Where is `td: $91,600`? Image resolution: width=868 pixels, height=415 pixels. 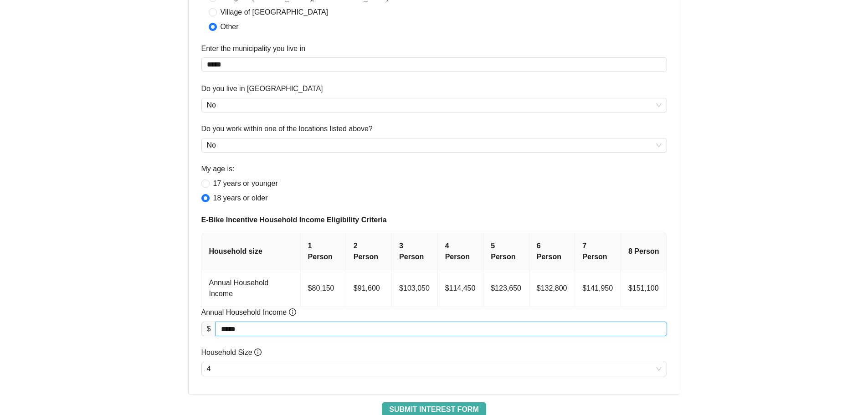 td: $91,600 is located at coordinates (369, 289).